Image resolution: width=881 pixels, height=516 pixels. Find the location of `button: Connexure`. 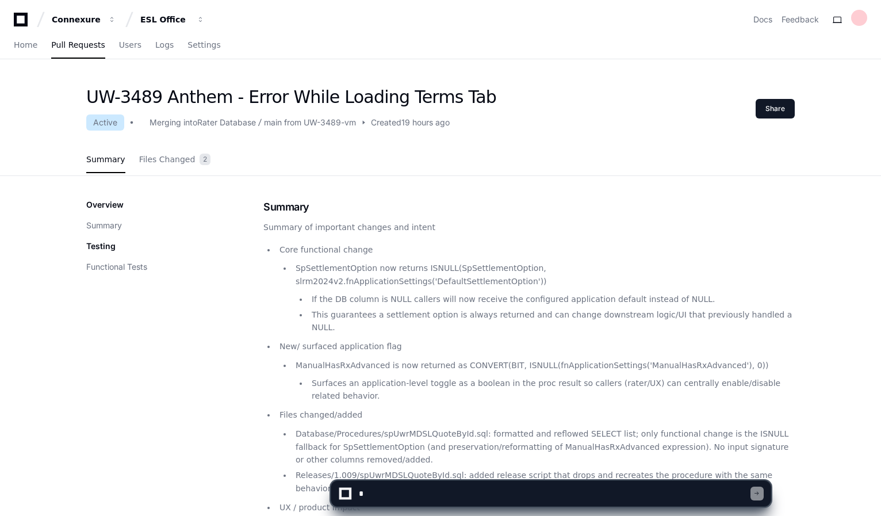

button: Connexure is located at coordinates (84, 20).